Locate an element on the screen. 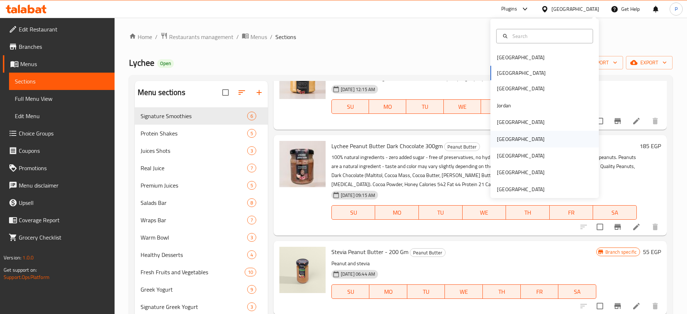 The width and height of the screenshot is (687, 314). span: Open is located at coordinates (166, 63).